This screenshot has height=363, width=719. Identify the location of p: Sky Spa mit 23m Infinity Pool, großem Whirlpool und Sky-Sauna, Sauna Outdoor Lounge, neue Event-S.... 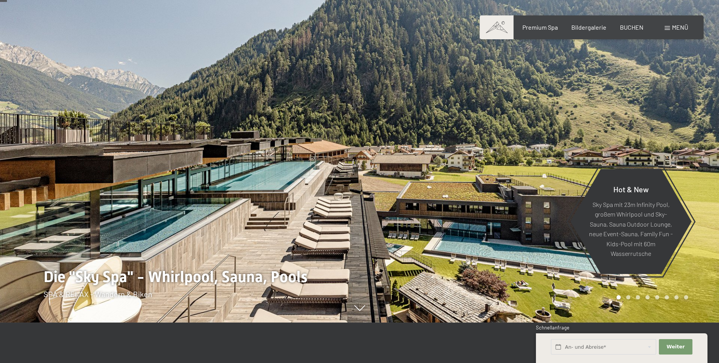
(631, 229).